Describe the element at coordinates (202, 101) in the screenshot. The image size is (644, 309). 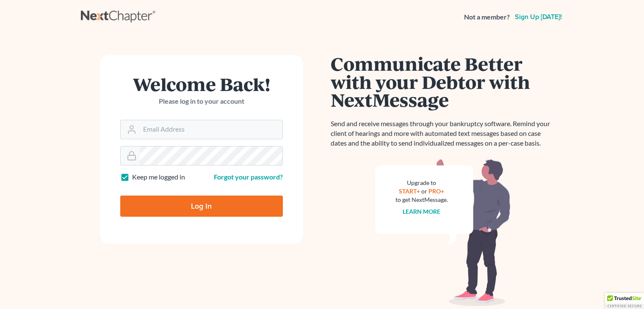
I see `p: Please log in to your account` at that location.